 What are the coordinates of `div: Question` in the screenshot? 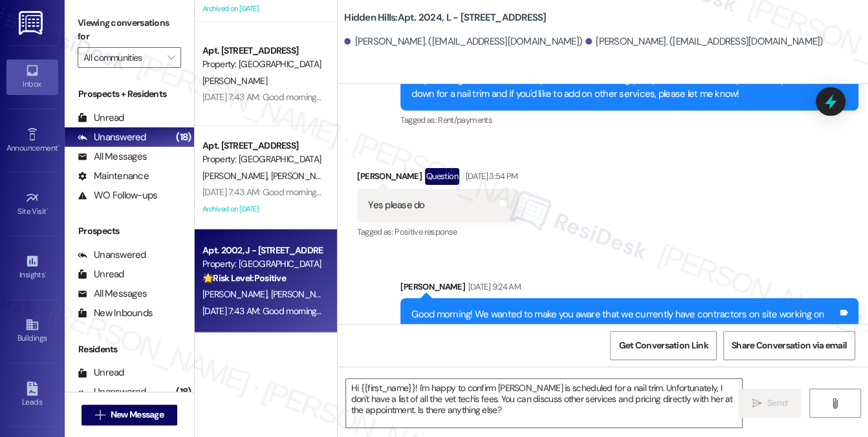 It's located at (442, 176).